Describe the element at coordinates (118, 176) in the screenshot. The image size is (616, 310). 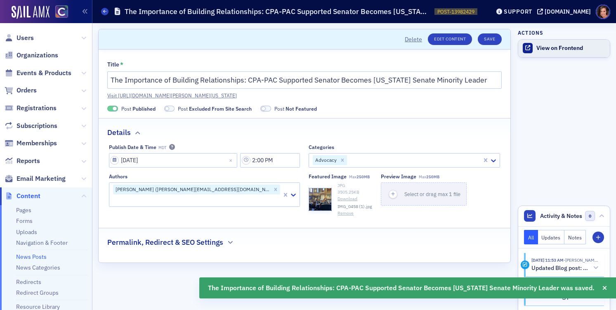
I see `div: Authors` at that location.